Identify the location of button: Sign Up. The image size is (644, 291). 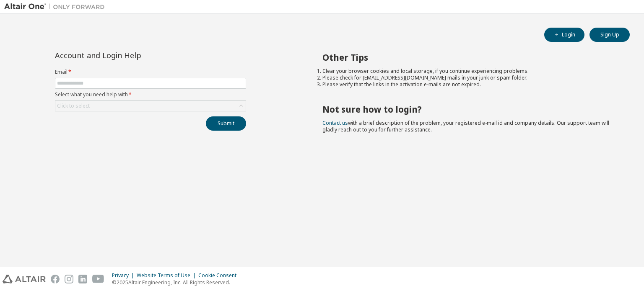
(609, 35).